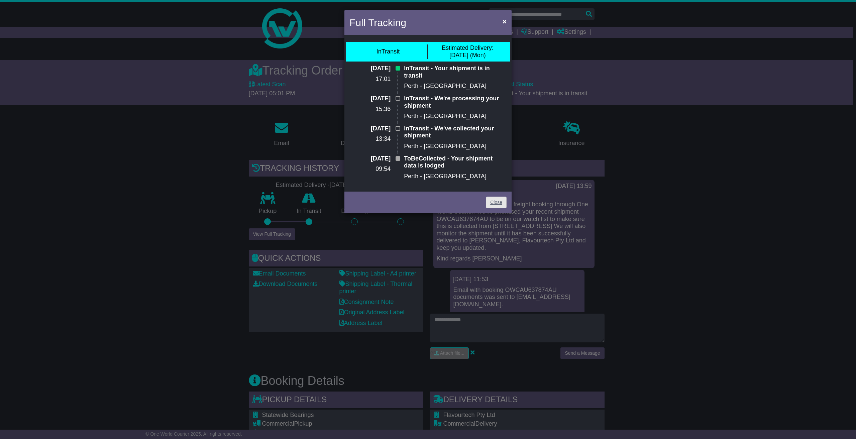 Image resolution: width=856 pixels, height=439 pixels. I want to click on p: InTransit - We've collected your shipment, so click(455, 132).